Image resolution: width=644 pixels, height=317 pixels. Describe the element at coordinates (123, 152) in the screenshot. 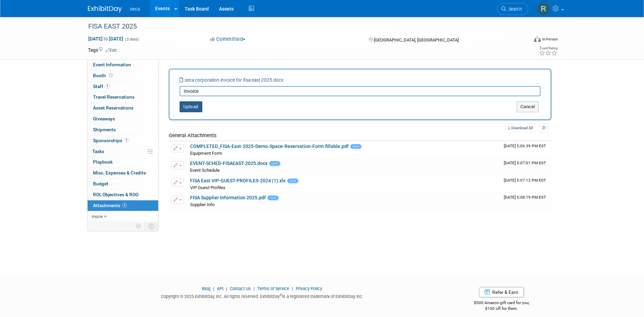

I see `a: Tasks` at that location.